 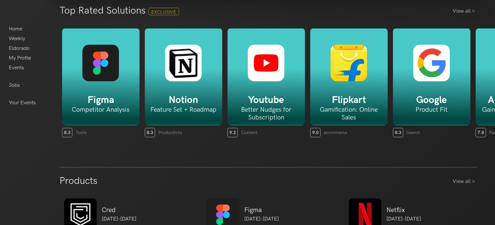 I want to click on a: My Profile, so click(x=20, y=58).